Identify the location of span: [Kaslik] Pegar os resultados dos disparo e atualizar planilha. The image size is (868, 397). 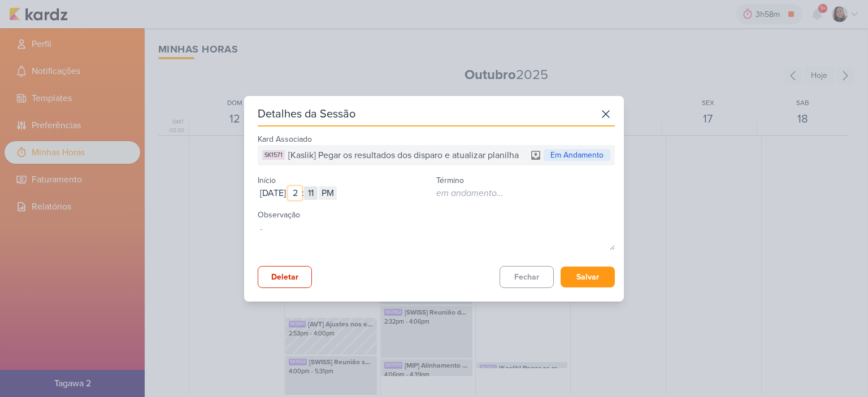
(403, 155).